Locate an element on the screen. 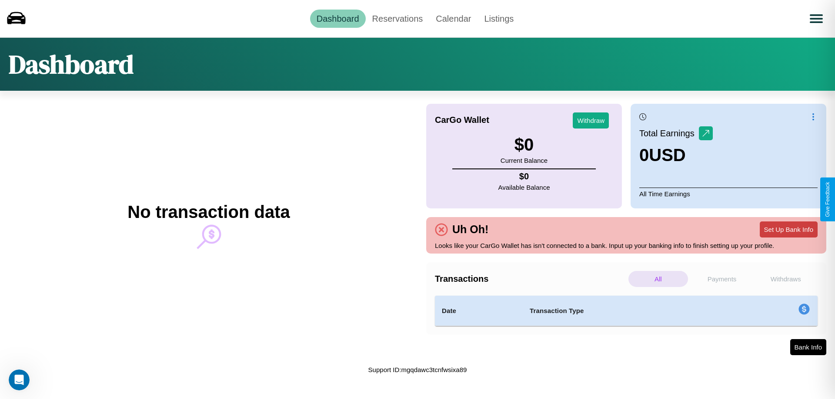 Image resolution: width=835 pixels, height=399 pixels. button: Withdraw is located at coordinates (590, 120).